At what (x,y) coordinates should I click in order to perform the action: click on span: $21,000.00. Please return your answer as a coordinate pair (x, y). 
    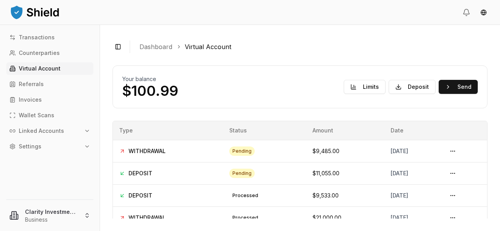
    Looking at the image, I should click on (327, 218).